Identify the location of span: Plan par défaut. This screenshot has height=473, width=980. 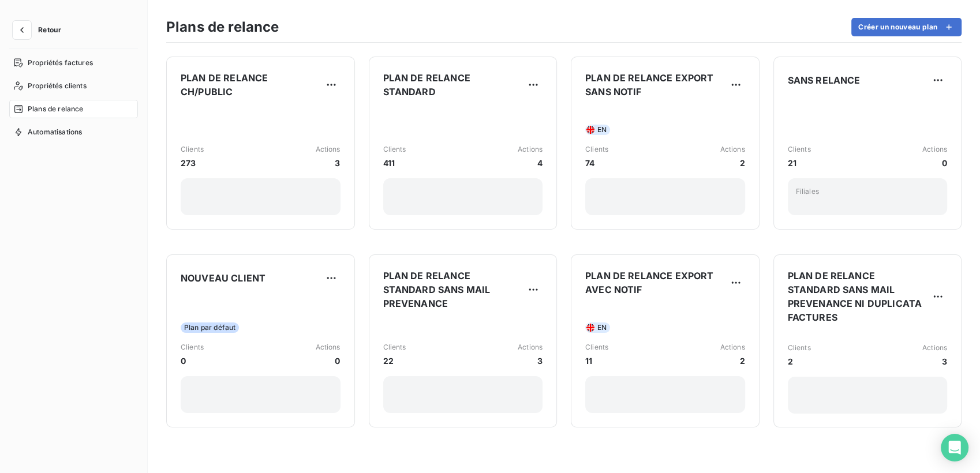
(209, 327).